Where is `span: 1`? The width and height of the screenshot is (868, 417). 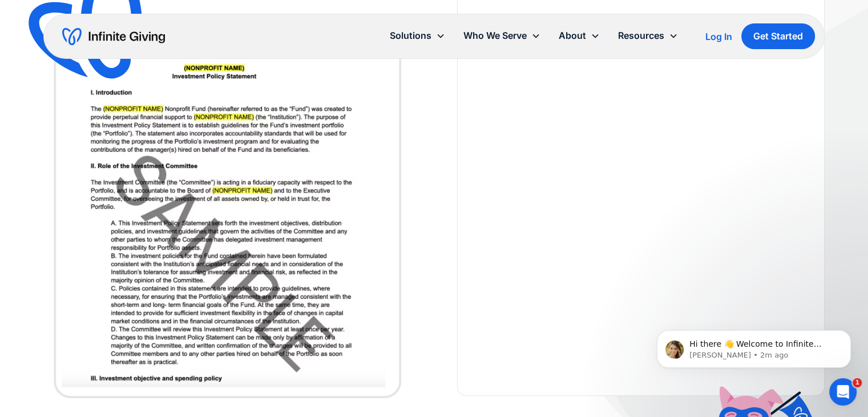 span: 1 is located at coordinates (858, 383).